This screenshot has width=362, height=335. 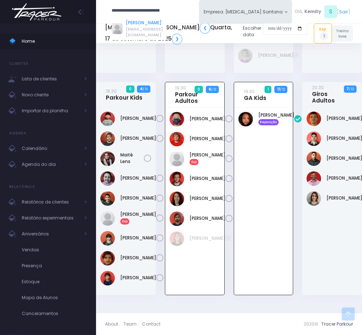 I want to click on a: 19:30Parkour Adultos, so click(x=194, y=94).